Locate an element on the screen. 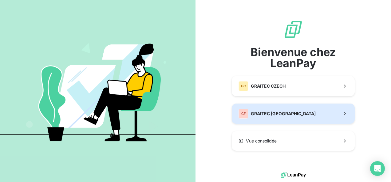 The image size is (391, 182). div: GF is located at coordinates (243, 114).